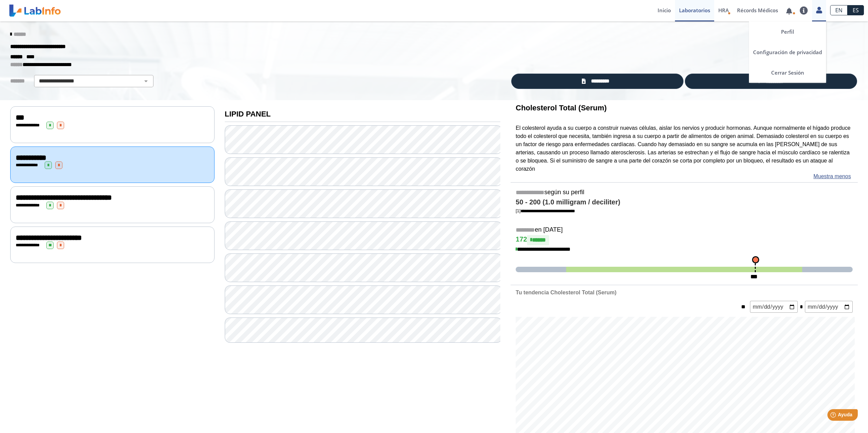 The height and width of the screenshot is (433, 868). Describe the element at coordinates (566, 292) in the screenshot. I see `b: Tu tendencia Cholesterol Total (Serum)` at that location.